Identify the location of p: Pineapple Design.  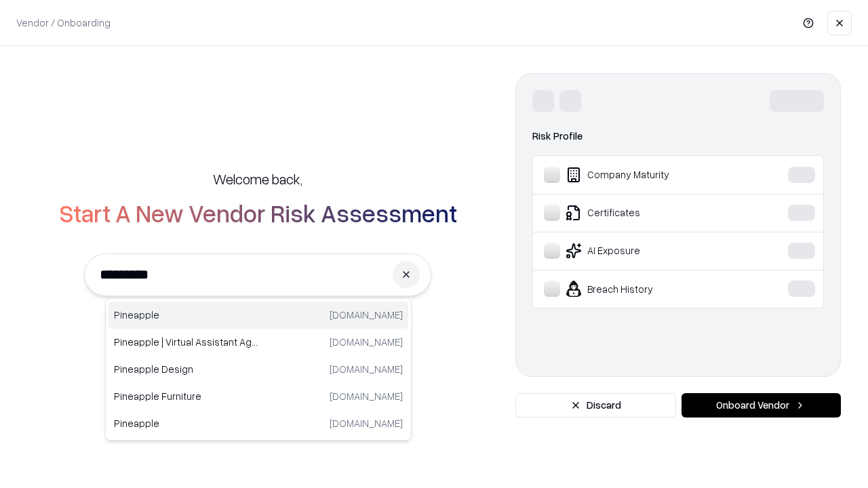
(185, 369).